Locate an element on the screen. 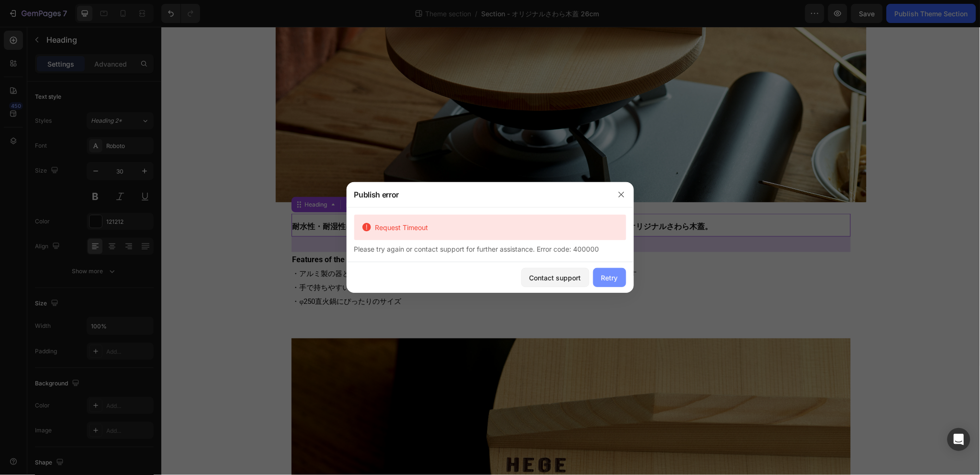 This screenshot has height=475, width=980. div: Open Intercom Messenger is located at coordinates (959, 439).